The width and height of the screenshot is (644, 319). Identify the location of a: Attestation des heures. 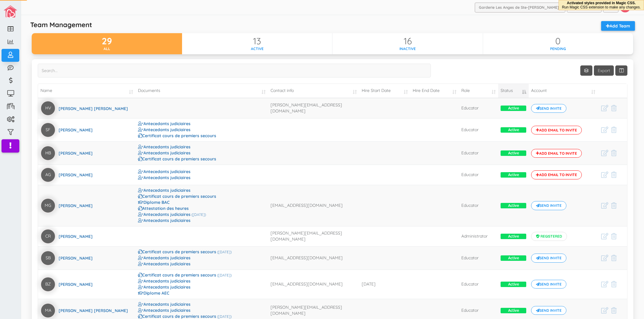
(163, 208).